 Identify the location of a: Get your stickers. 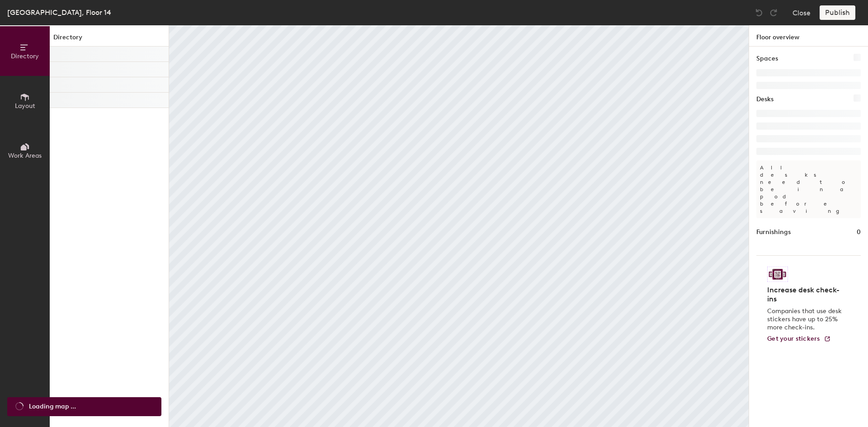
(799, 339).